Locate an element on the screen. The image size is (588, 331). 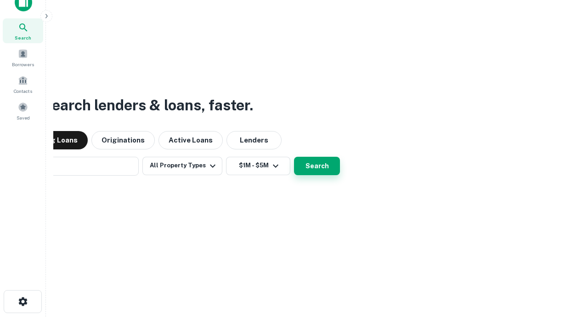
div: Saved is located at coordinates (23, 111).